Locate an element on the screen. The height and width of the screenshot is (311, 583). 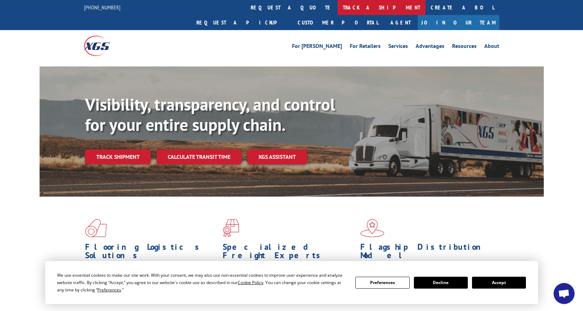
a: Resources is located at coordinates (464, 47).